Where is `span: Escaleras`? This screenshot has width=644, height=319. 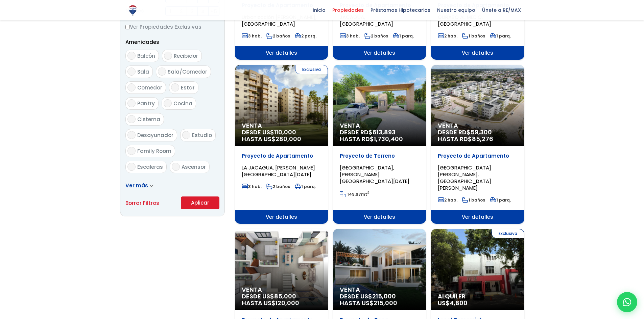 span: Escaleras is located at coordinates (150, 167).